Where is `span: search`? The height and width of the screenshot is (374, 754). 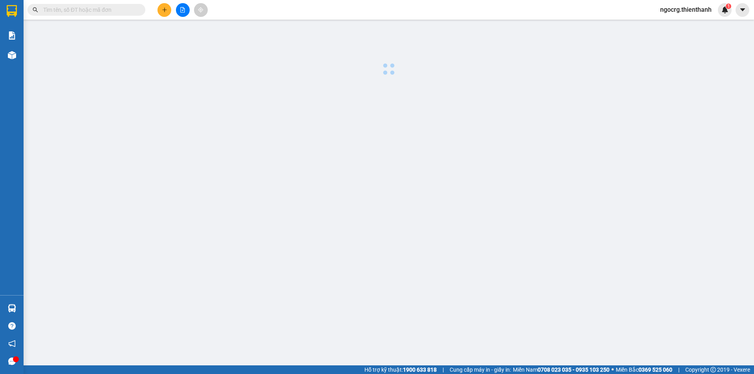
span: search is located at coordinates (35, 10).